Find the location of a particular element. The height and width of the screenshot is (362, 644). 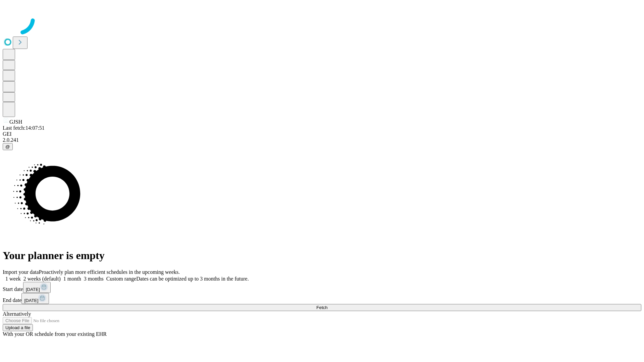

span: 1 week is located at coordinates (13, 278).